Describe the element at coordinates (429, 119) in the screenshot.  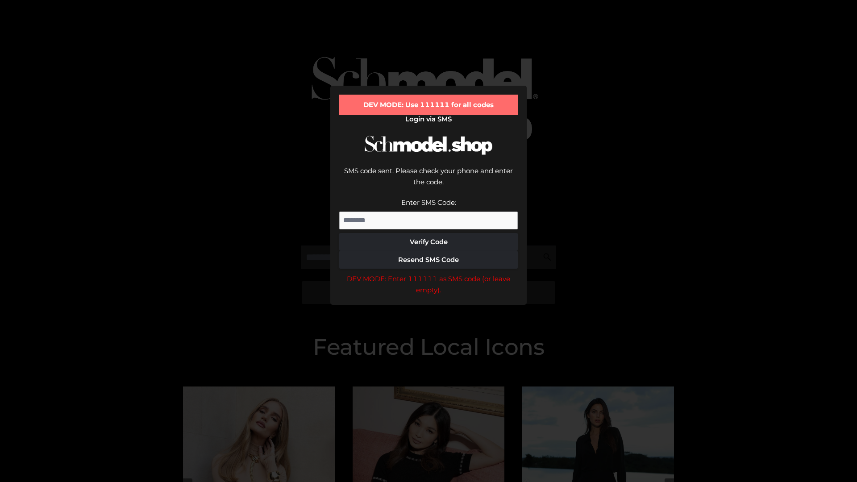
I see `h2: Login via SMS` at that location.